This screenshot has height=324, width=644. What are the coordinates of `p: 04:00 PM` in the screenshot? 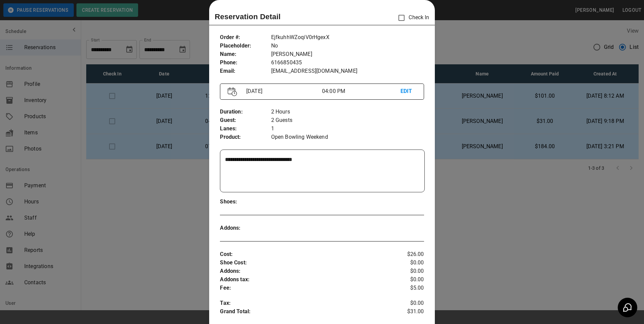 It's located at (361, 91).